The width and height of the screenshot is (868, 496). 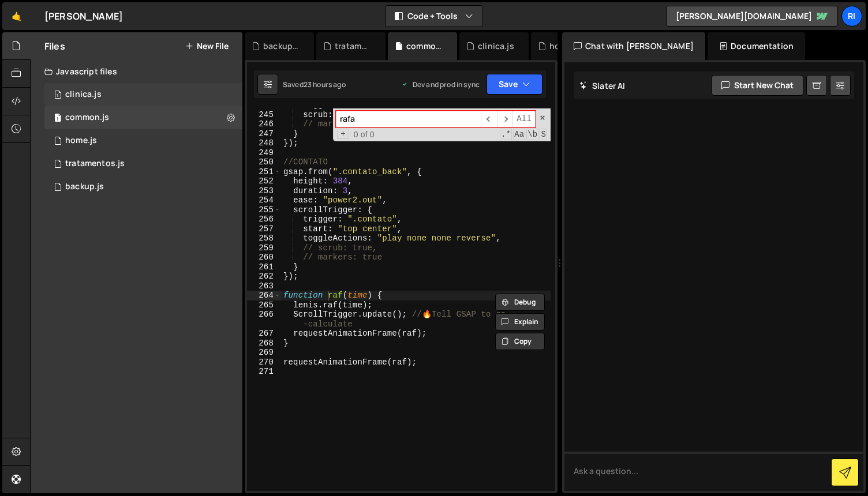 What do you see at coordinates (264, 372) in the screenshot?
I see `div: 271` at bounding box center [264, 372].